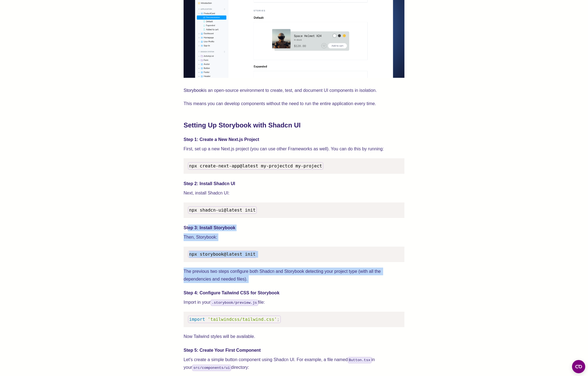  Describe the element at coordinates (294, 293) in the screenshot. I see `h4: Step 4: Configure Tailwind CSS for Storybook` at that location.